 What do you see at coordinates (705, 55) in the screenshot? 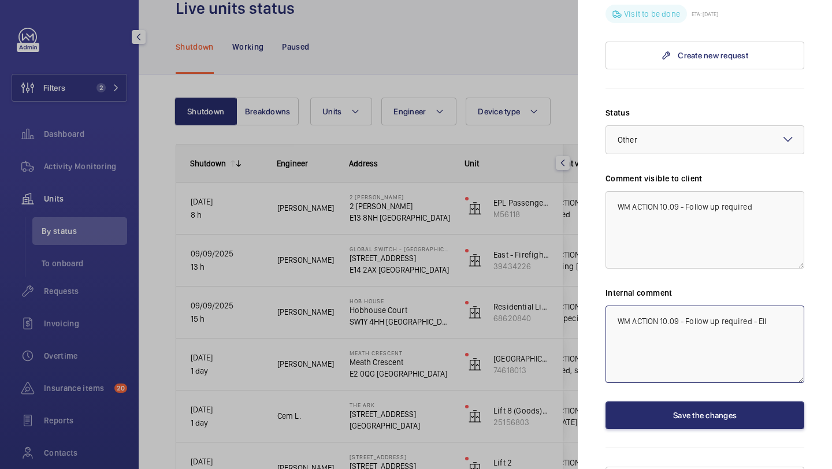
I see `a: Create new request` at bounding box center [705, 55].